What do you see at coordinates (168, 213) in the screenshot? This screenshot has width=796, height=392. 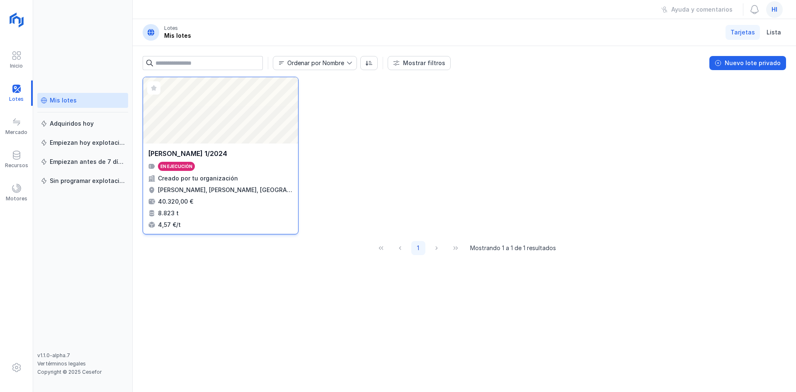 I see `div: 8.823 t` at bounding box center [168, 213].